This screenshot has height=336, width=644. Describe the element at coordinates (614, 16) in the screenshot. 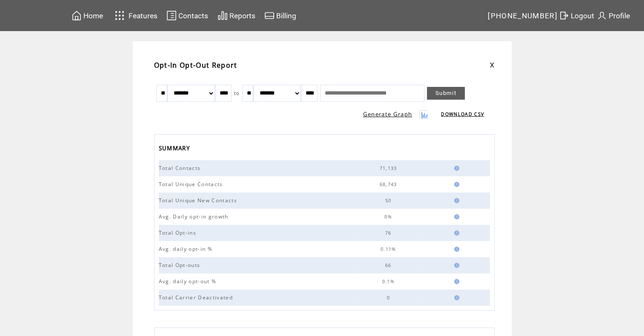

I see `a: Profile` at that location.